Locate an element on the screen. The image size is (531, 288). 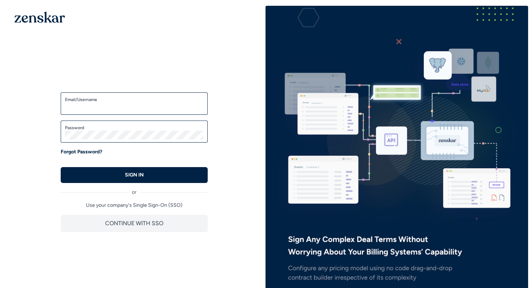
div: or is located at coordinates (134, 190).